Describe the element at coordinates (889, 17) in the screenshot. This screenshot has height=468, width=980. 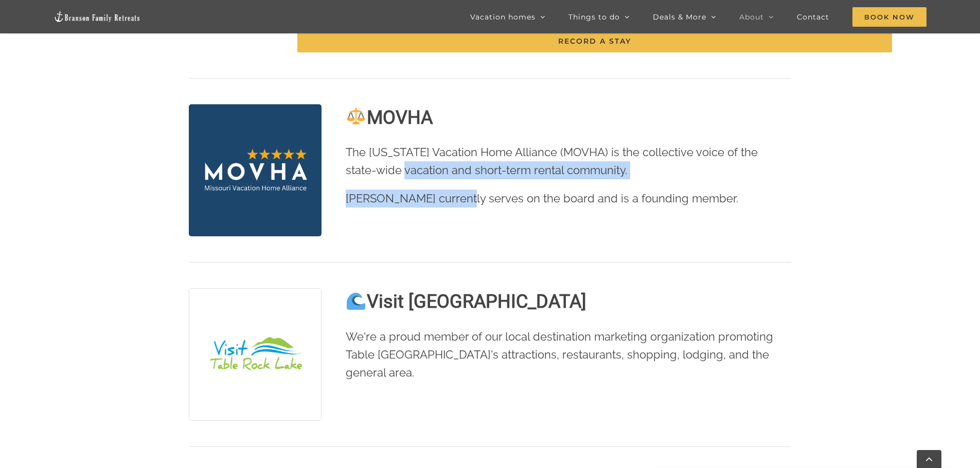
I see `span: Book Now` at that location.